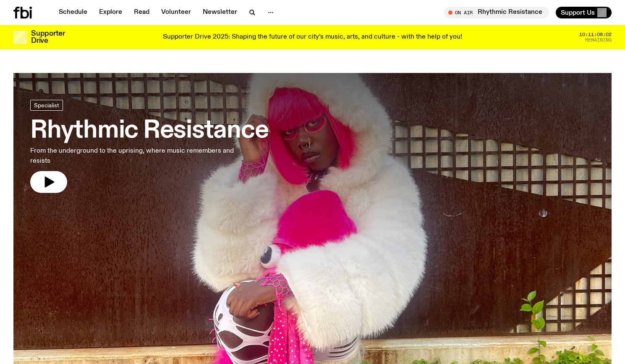 The height and width of the screenshot is (364, 625). I want to click on button: On AirRhythmic Resistance, so click(496, 13).